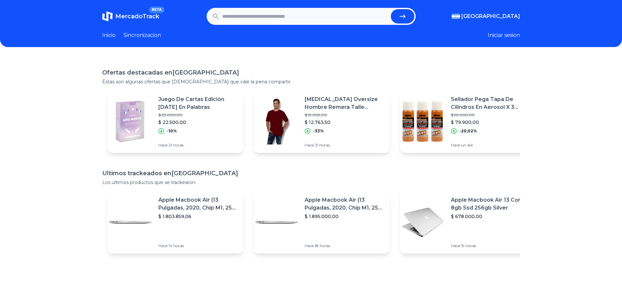 The width and height of the screenshot is (622, 304). I want to click on a: Sincronizacion, so click(142, 35).